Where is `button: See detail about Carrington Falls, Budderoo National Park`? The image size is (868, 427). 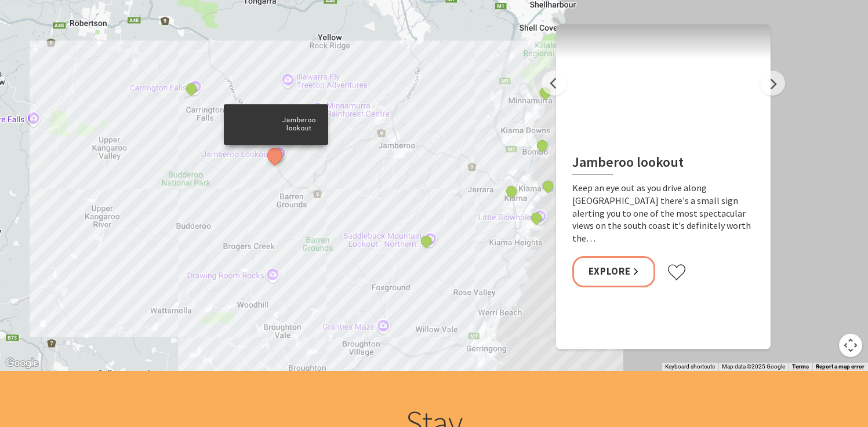 button: See detail about Carrington Falls, Budderoo National Park is located at coordinates (191, 89).